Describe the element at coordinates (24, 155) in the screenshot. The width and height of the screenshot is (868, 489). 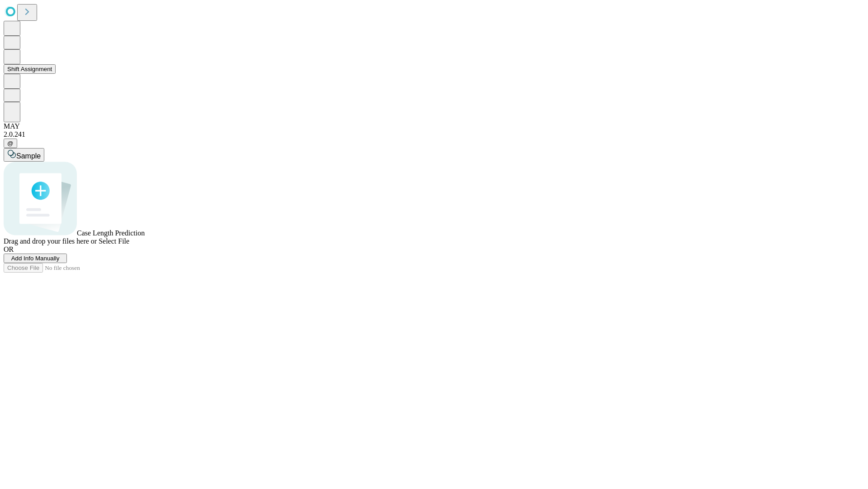
I see `button: Sample` at that location.